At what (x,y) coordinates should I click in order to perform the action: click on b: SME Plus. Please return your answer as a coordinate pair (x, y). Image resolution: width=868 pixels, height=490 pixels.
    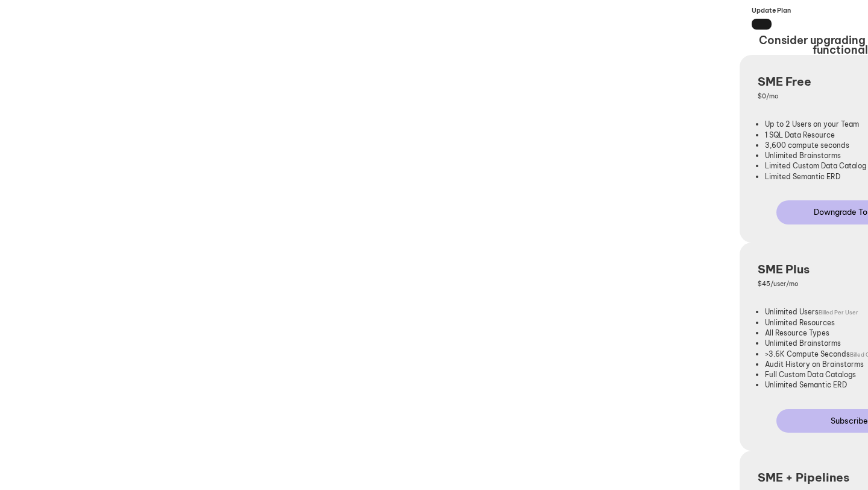
    Looking at the image, I should click on (783, 269).